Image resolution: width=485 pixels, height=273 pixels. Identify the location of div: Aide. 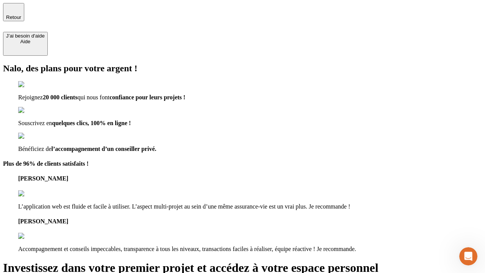
(25, 41).